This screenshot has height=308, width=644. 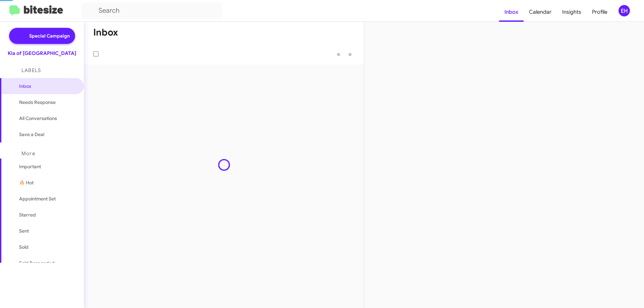 What do you see at coordinates (540, 12) in the screenshot?
I see `a: Calendar` at bounding box center [540, 12].